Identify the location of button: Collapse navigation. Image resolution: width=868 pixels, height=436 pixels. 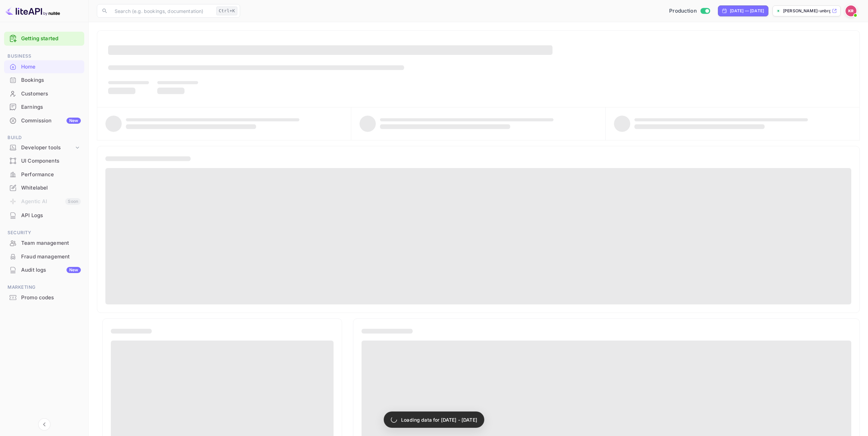
(44, 425).